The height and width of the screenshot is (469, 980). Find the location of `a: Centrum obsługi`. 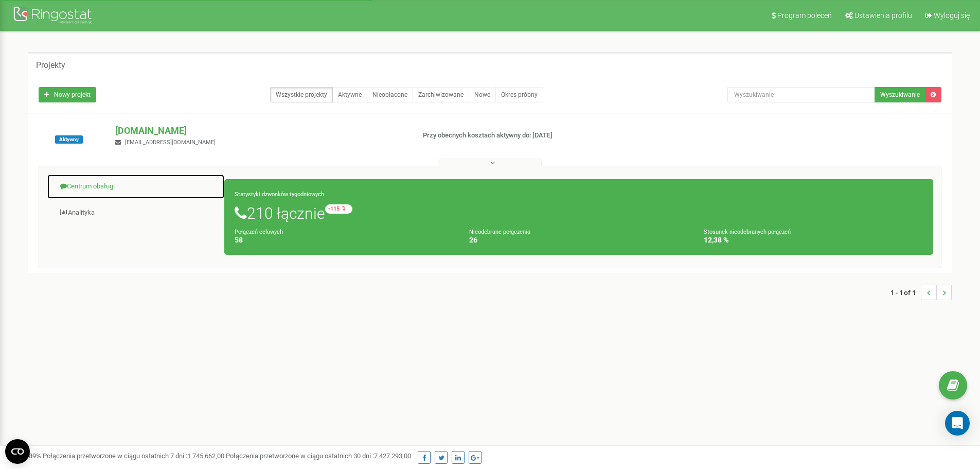

a: Centrum obsługi is located at coordinates (136, 186).